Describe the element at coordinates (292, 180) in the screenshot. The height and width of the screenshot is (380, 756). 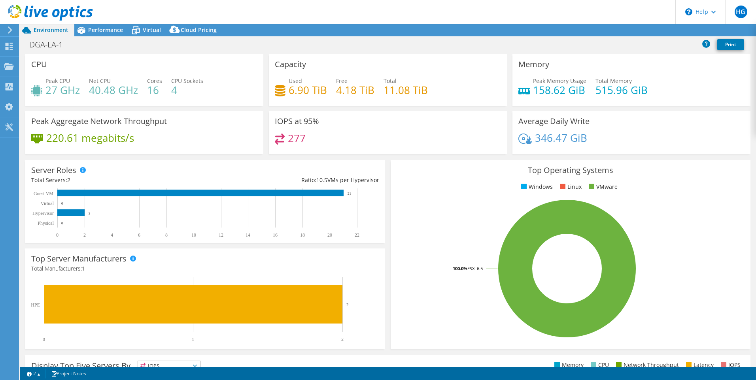
I see `div: Ratio: VMs per Hypervisor` at that location.